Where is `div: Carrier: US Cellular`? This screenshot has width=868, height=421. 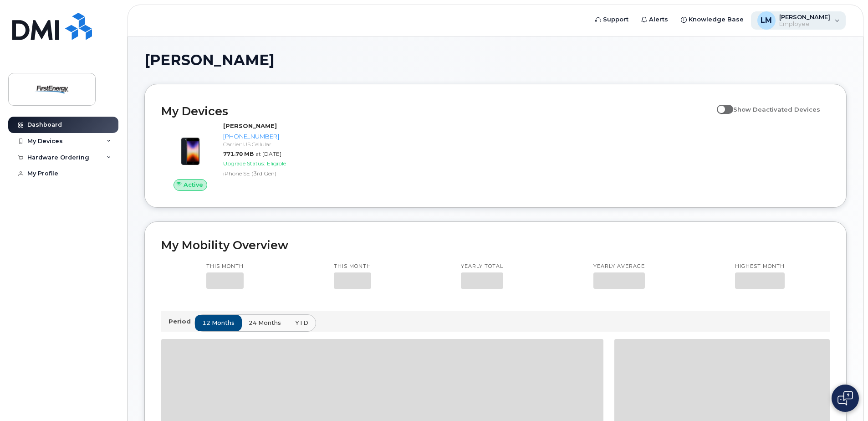
div: Carrier: US Cellular is located at coordinates (270, 144).